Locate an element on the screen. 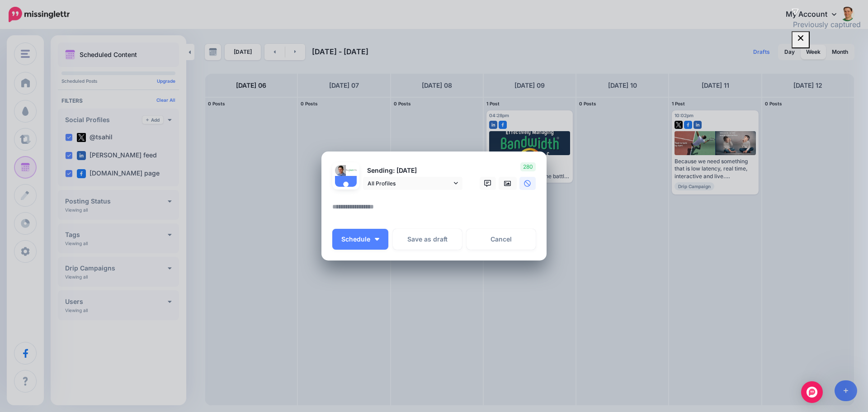 This screenshot has height=412, width=868. span: Schedule is located at coordinates (356, 239).